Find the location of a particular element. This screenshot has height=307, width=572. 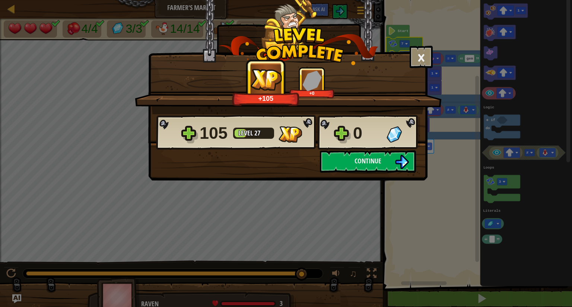

img: Continue is located at coordinates (402, 162).